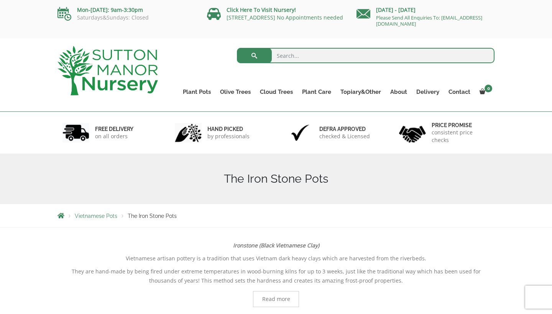 The width and height of the screenshot is (552, 314). Describe the element at coordinates (488, 89) in the screenshot. I see `span: 0` at that location.